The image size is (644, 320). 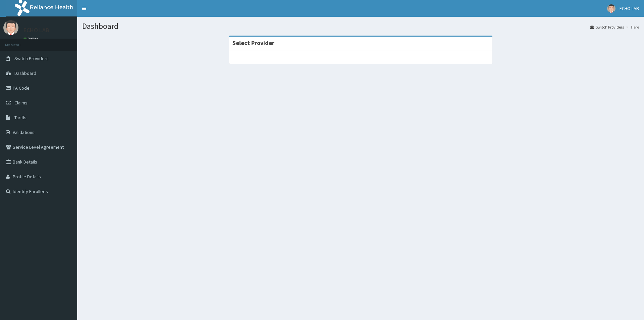 I want to click on p: ECHO LAB, so click(x=36, y=30).